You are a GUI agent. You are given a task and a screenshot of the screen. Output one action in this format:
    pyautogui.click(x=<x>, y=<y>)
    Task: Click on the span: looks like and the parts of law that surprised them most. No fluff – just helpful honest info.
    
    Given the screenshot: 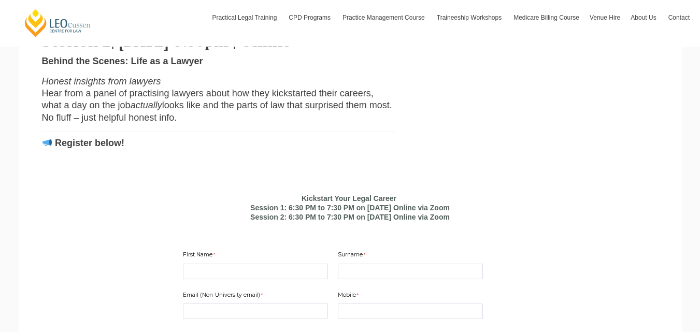 What is the action you would take?
    pyautogui.click(x=217, y=111)
    